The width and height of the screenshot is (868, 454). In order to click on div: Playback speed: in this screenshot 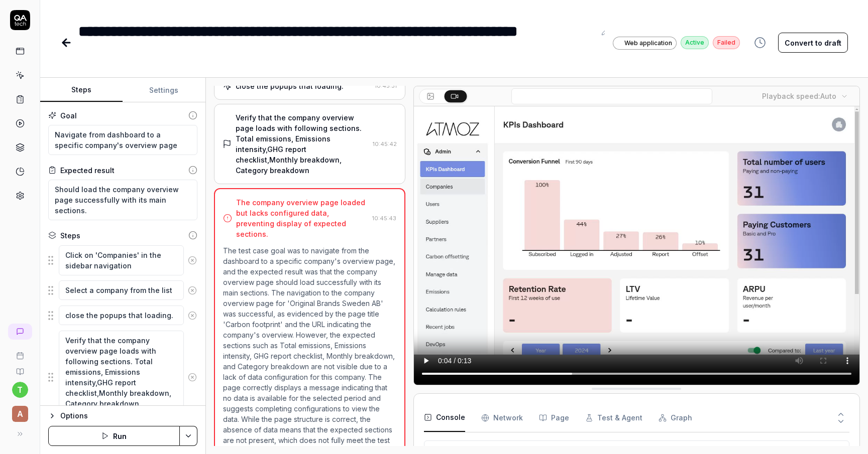, I will do `click(800, 96)`.